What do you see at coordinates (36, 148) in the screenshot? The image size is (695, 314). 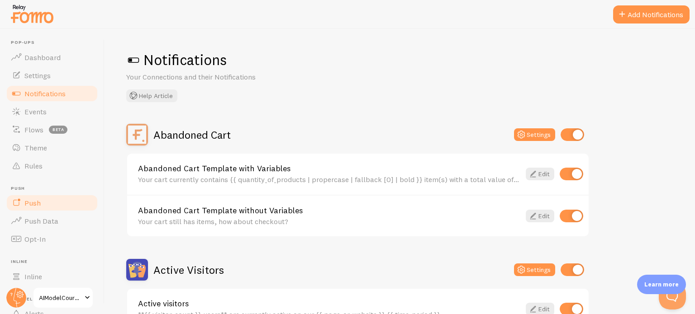 I see `span: Theme` at bounding box center [36, 148].